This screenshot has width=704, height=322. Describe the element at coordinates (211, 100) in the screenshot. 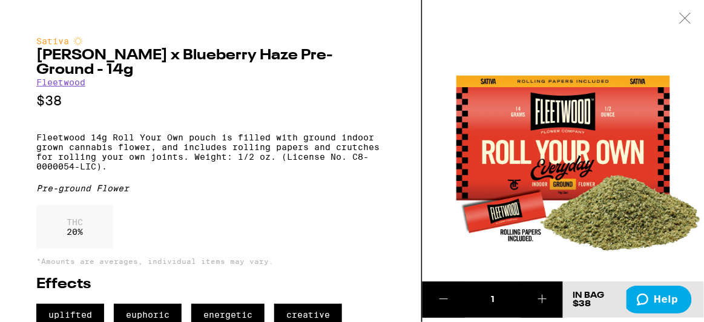

I see `p: $38` at that location.